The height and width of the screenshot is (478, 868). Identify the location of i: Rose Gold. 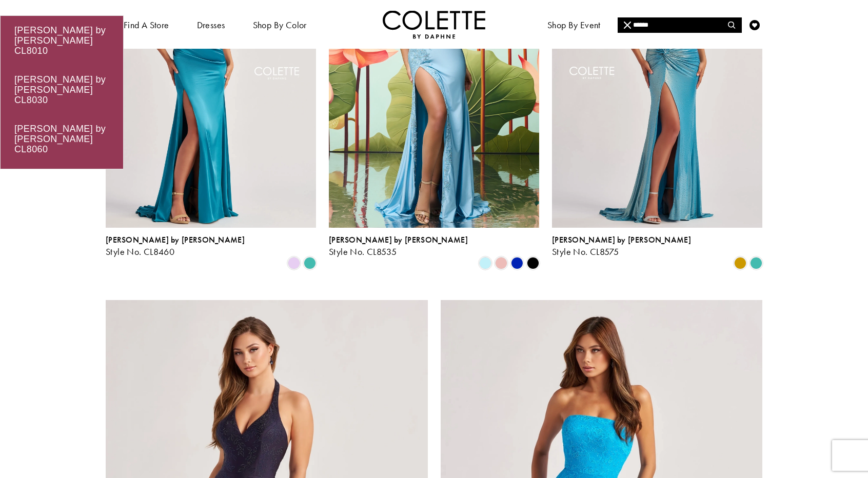
(501, 263).